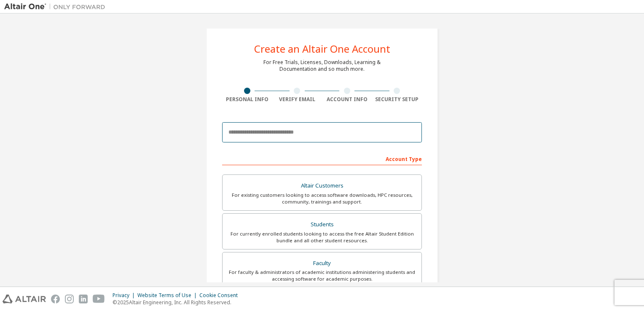 The height and width of the screenshot is (311, 644). What do you see at coordinates (56, 299) in the screenshot?
I see `img: facebook.svg` at bounding box center [56, 299].